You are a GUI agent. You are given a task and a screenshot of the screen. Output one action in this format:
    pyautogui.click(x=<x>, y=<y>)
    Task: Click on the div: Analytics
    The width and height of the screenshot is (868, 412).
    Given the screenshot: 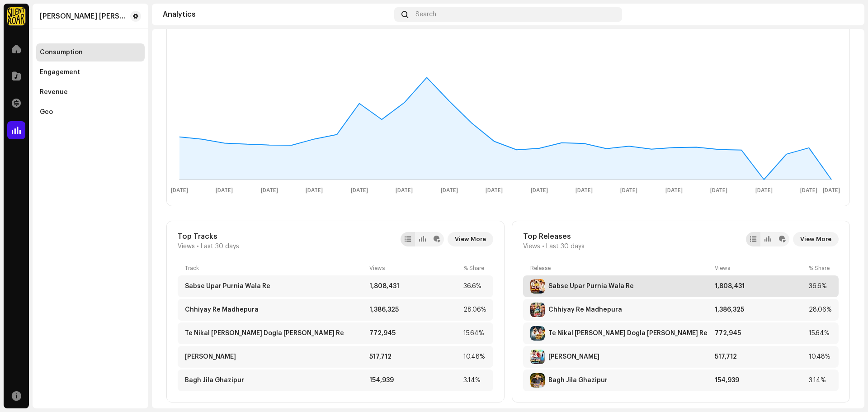 What is the action you would take?
    pyautogui.click(x=276, y=14)
    